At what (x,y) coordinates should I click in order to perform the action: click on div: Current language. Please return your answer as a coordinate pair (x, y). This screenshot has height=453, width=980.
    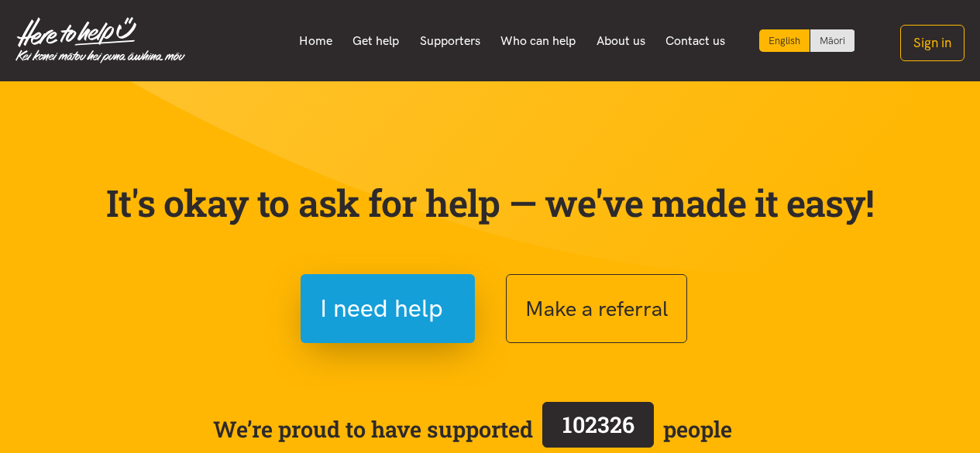
    Looking at the image, I should click on (785, 40).